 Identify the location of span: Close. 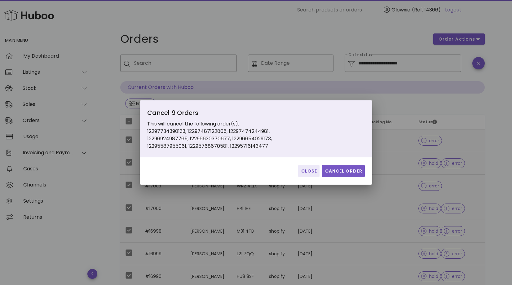
(309, 171).